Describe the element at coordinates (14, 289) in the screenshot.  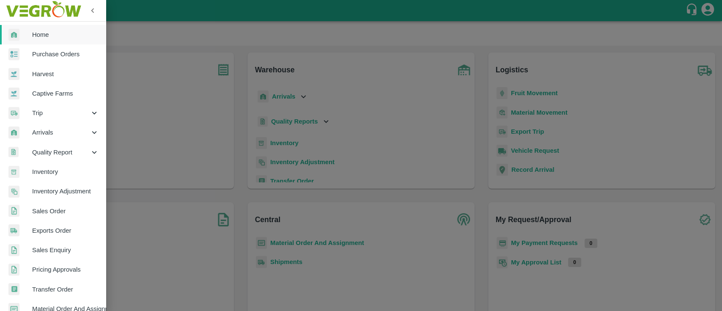
I see `img: whTransfer` at that location.